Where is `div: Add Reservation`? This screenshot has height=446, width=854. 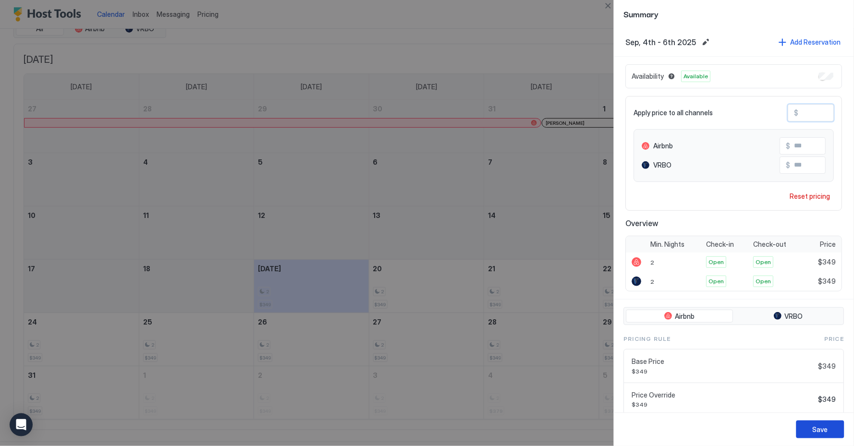 div: Add Reservation is located at coordinates (815, 42).